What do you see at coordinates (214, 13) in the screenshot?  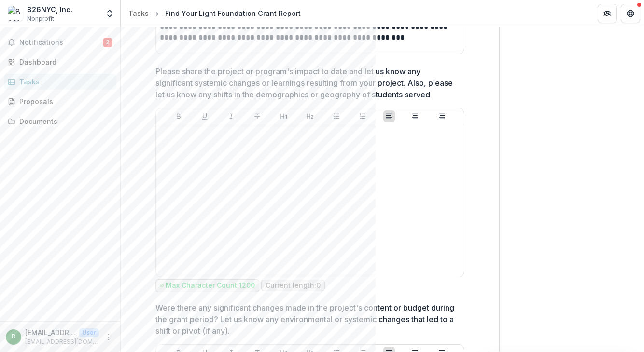 I see `nav: breadcrumb` at bounding box center [214, 13].